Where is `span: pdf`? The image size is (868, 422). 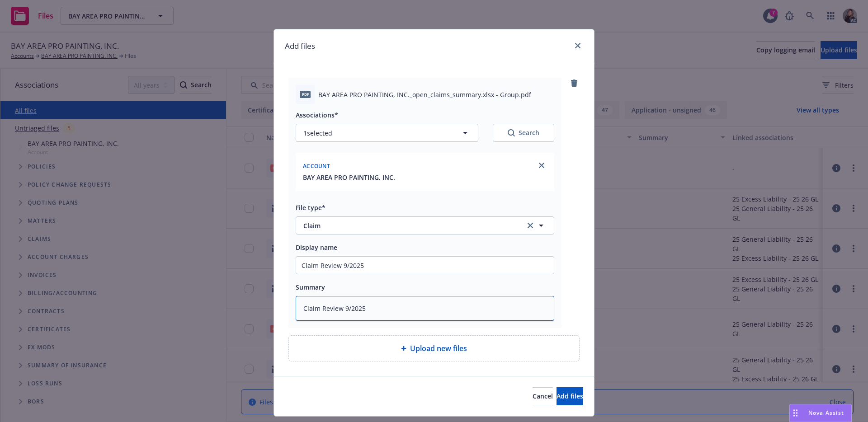 span: pdf is located at coordinates (305, 94).